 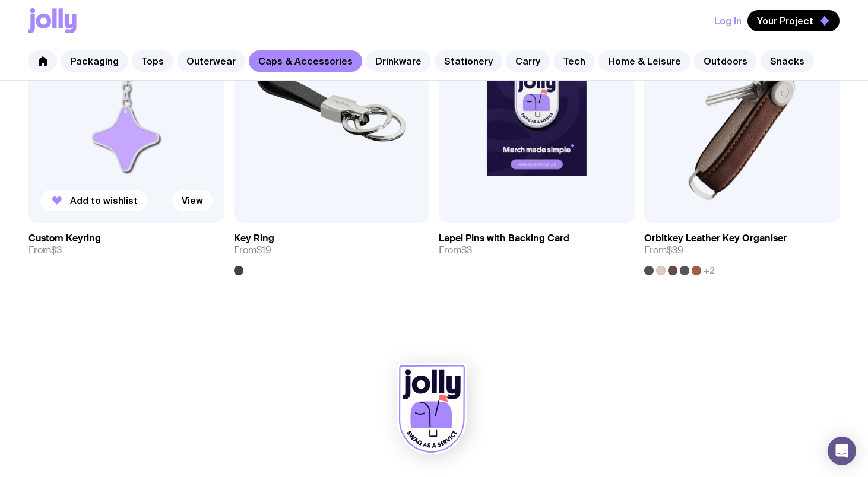 I want to click on a: Home & Leisure, so click(x=645, y=61).